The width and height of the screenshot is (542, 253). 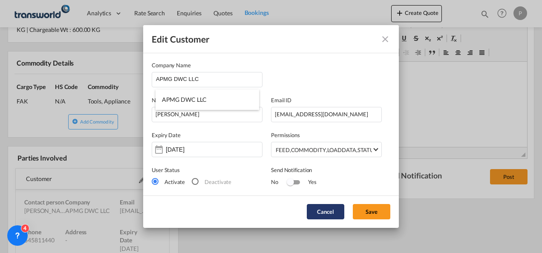 What do you see at coordinates (286, 135) in the screenshot?
I see `span: Permissions` at bounding box center [286, 135].